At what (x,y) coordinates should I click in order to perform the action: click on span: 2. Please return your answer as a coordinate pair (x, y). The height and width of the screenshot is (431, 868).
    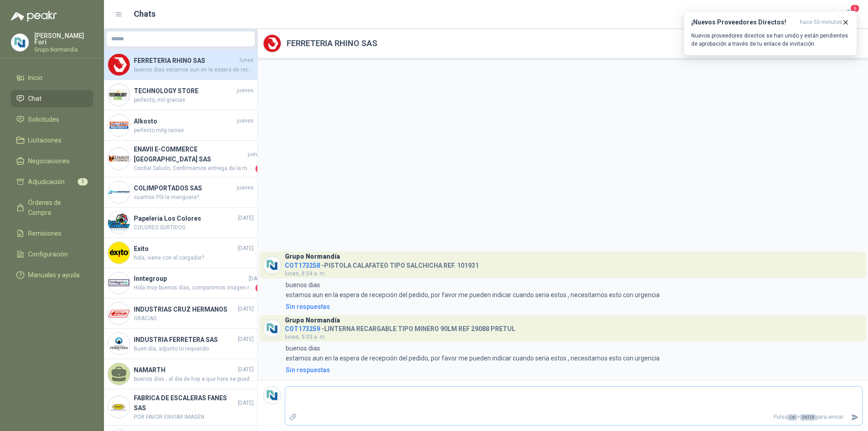
    Looking at the image, I should click on (260, 169).